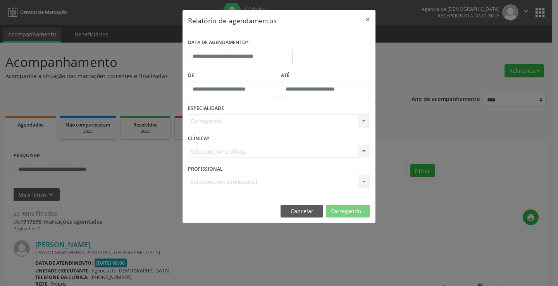 This screenshot has width=558, height=286. I want to click on label: ATÉ, so click(326, 76).